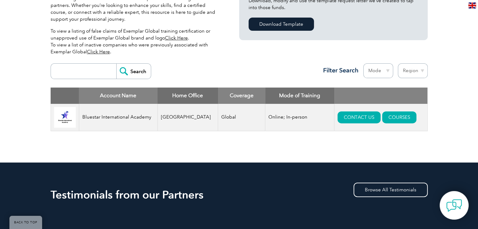 The image size is (478, 229). I want to click on img: 0db89cae-16d3-ed11-a7c7-0022481565fd-logo.jpg, so click(65, 117).